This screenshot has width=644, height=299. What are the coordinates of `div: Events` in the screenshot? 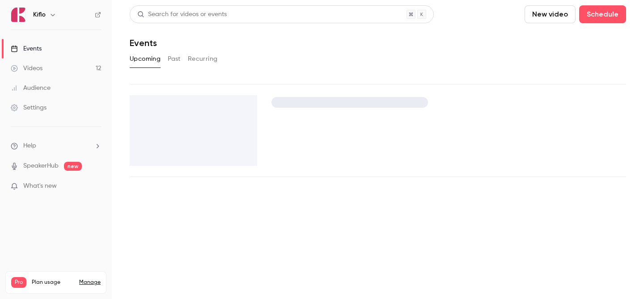 It's located at (26, 48).